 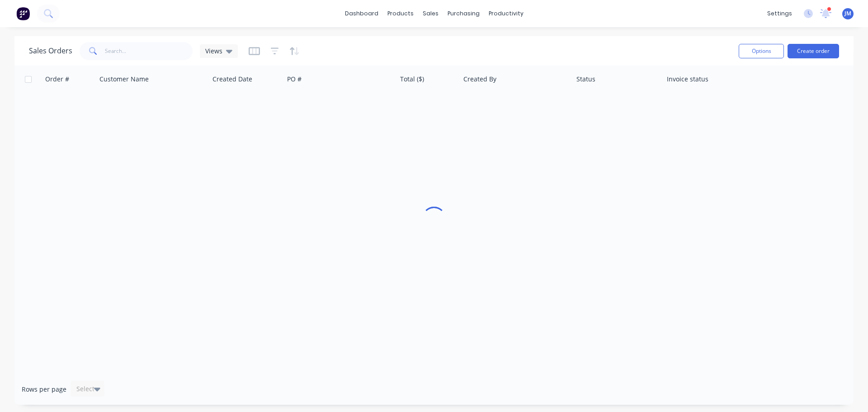 I want to click on a: dashboard, so click(x=361, y=14).